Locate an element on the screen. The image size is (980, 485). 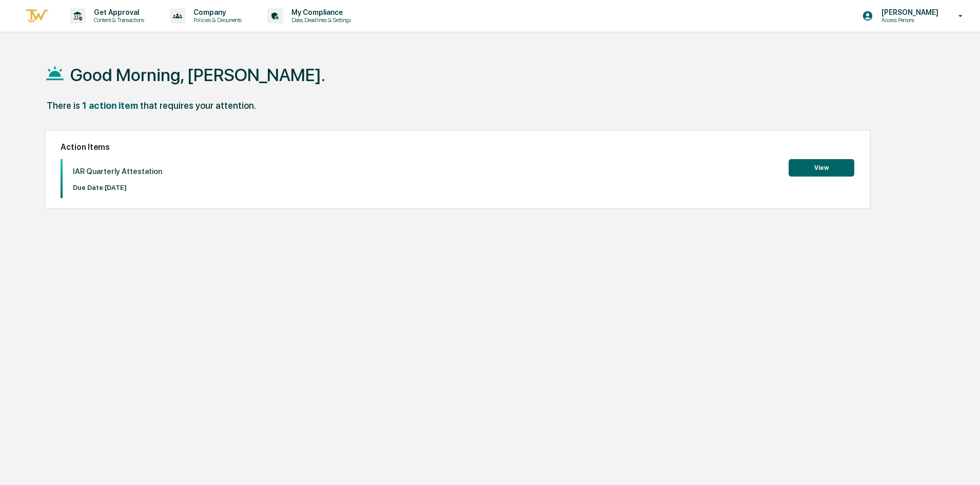
p: Company is located at coordinates (216, 13).